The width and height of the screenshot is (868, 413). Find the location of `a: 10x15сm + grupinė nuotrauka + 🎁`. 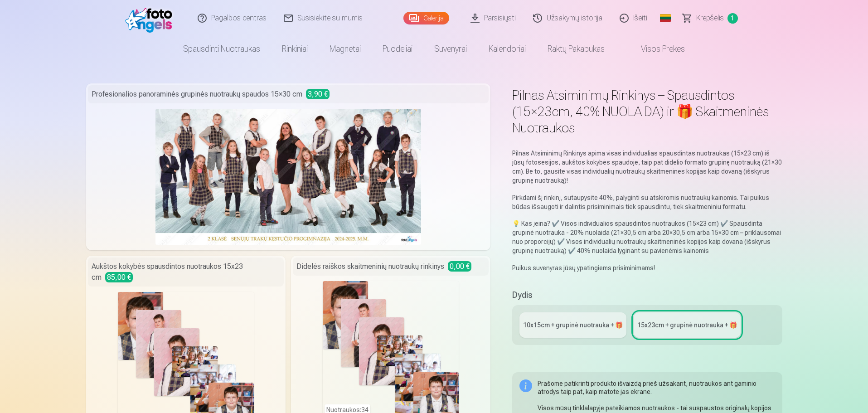

a: 10x15сm + grupinė nuotrauka + 🎁 is located at coordinates (573, 326).